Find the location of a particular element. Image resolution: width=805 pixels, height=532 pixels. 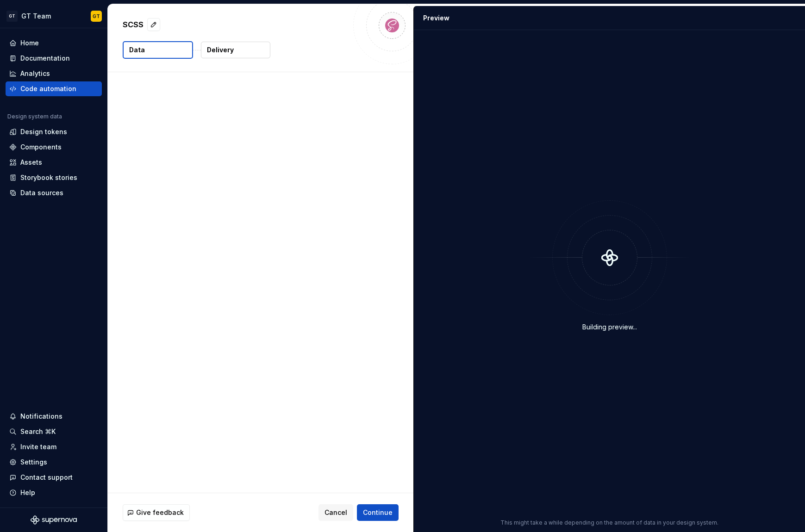

p: SCSS is located at coordinates (133, 24).